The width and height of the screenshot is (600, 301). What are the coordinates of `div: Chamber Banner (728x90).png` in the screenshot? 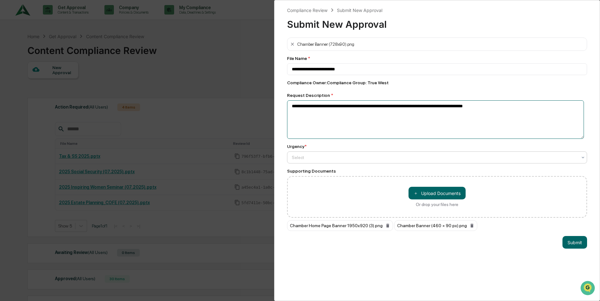 It's located at (326, 44).